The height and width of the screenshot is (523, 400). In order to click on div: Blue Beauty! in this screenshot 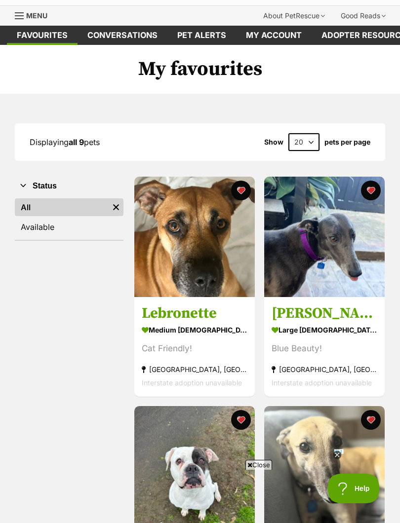, I will do `click(324, 349)`.